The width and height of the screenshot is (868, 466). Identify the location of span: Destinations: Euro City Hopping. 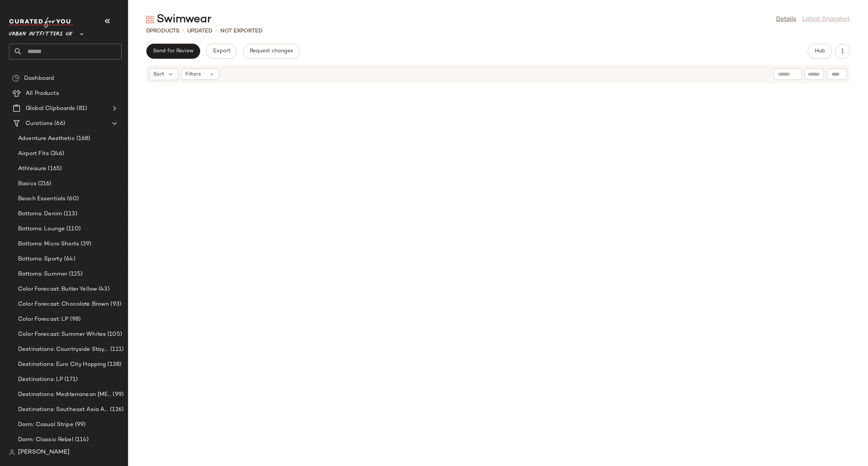
(62, 364).